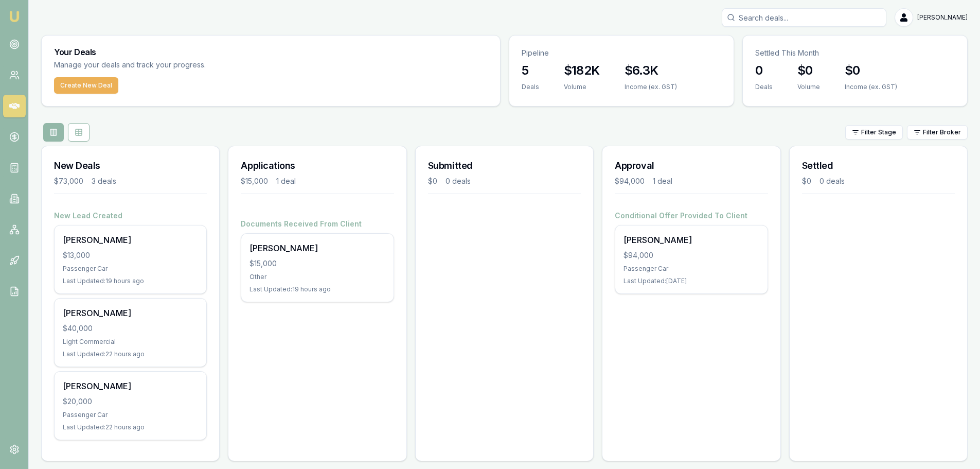  Describe the element at coordinates (130, 216) in the screenshot. I see `h4: New Lead Created` at that location.